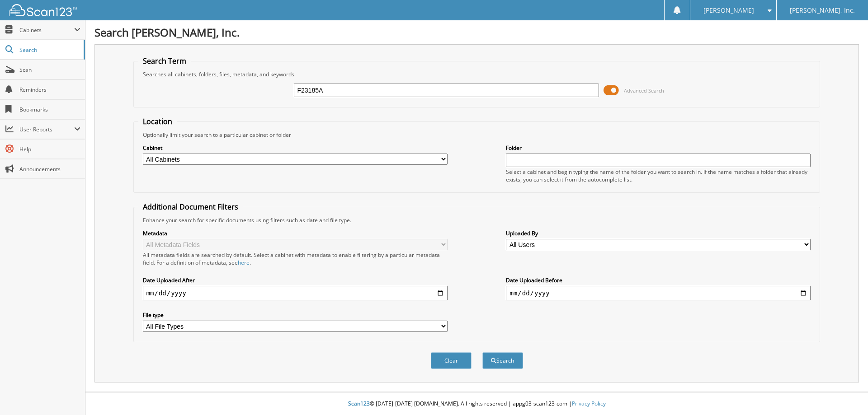 This screenshot has height=415, width=868. I want to click on a: Privacy Policy, so click(588, 403).